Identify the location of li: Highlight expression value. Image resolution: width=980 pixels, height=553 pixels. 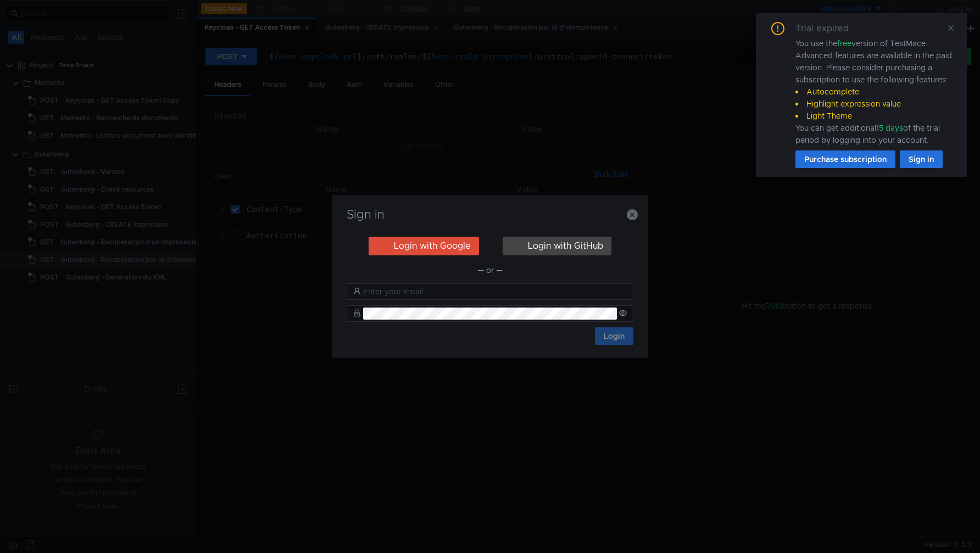
(874, 104).